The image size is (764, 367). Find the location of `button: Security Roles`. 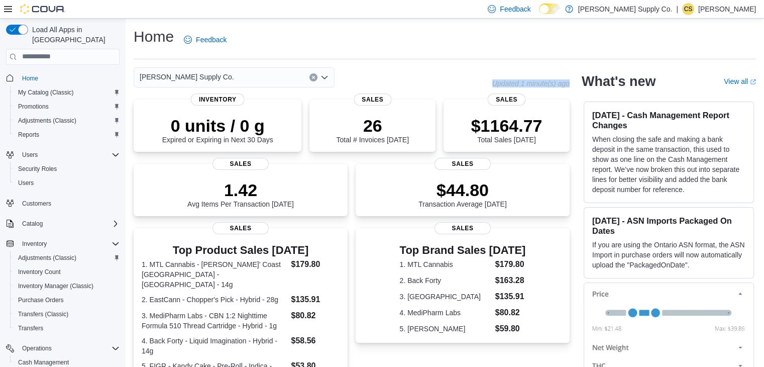

button: Security Roles is located at coordinates (67, 169).